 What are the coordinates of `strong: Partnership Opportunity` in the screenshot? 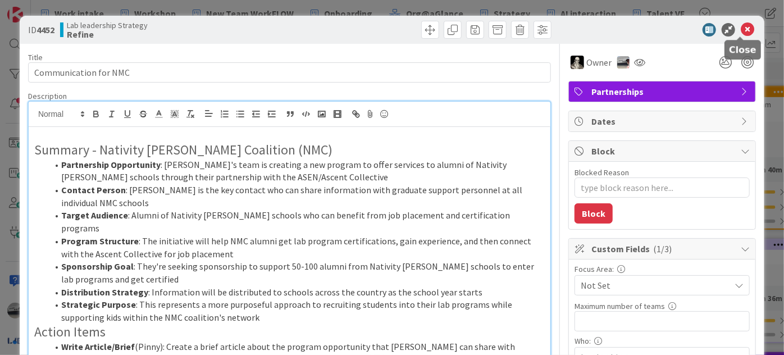 It's located at (111, 165).